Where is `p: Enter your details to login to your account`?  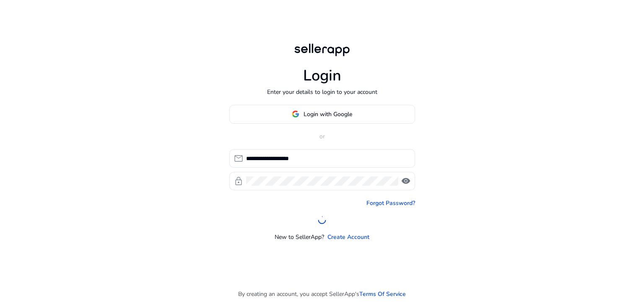 p: Enter your details to login to your account is located at coordinates (322, 92).